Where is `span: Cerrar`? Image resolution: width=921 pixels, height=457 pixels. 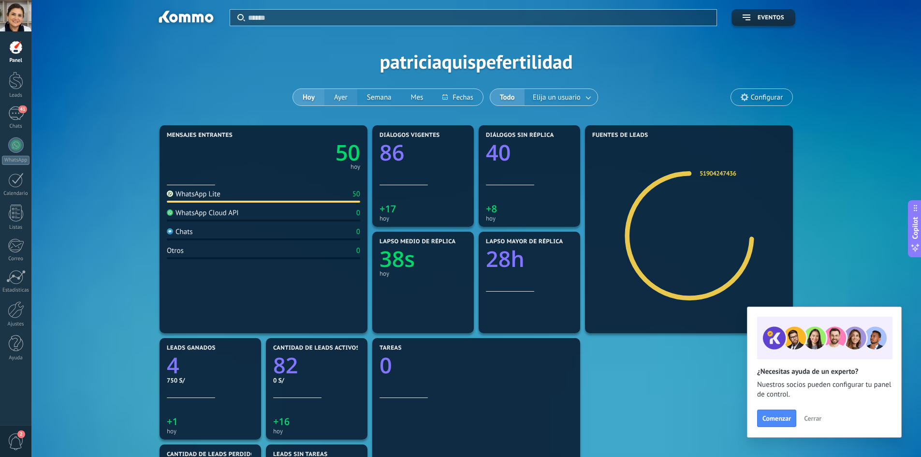 span: Cerrar is located at coordinates (813, 418).